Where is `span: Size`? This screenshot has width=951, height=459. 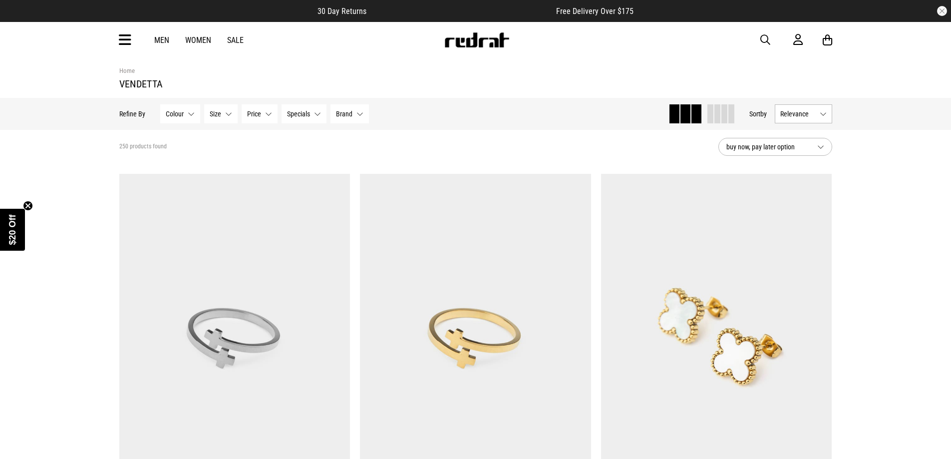 span: Size is located at coordinates (215, 114).